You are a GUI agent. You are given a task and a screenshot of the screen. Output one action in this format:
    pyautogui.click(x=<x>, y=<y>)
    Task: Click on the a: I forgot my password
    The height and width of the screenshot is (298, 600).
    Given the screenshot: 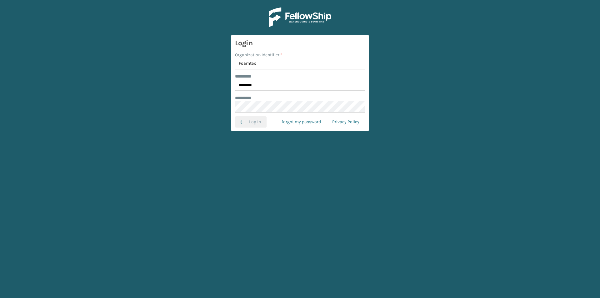 What is the action you would take?
    pyautogui.click(x=300, y=122)
    